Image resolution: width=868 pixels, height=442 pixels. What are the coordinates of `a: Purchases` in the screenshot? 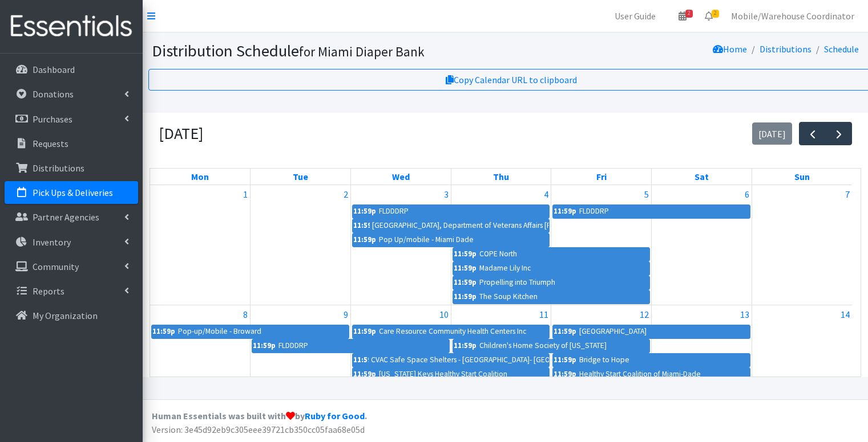 It's located at (72, 119).